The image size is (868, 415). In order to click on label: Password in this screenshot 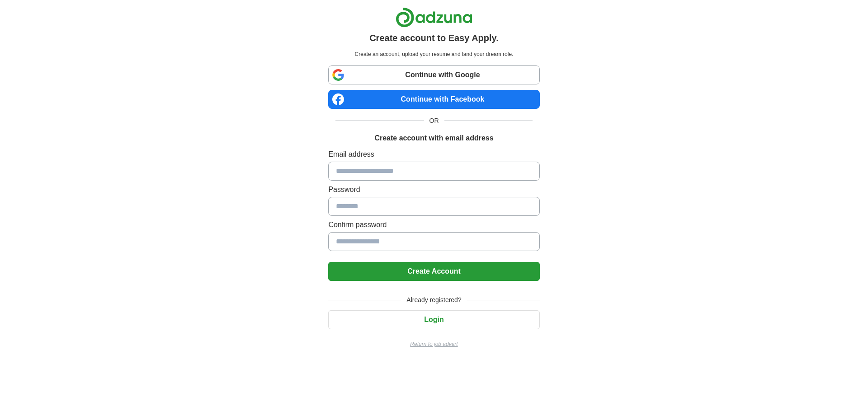, I will do `click(434, 190)`.